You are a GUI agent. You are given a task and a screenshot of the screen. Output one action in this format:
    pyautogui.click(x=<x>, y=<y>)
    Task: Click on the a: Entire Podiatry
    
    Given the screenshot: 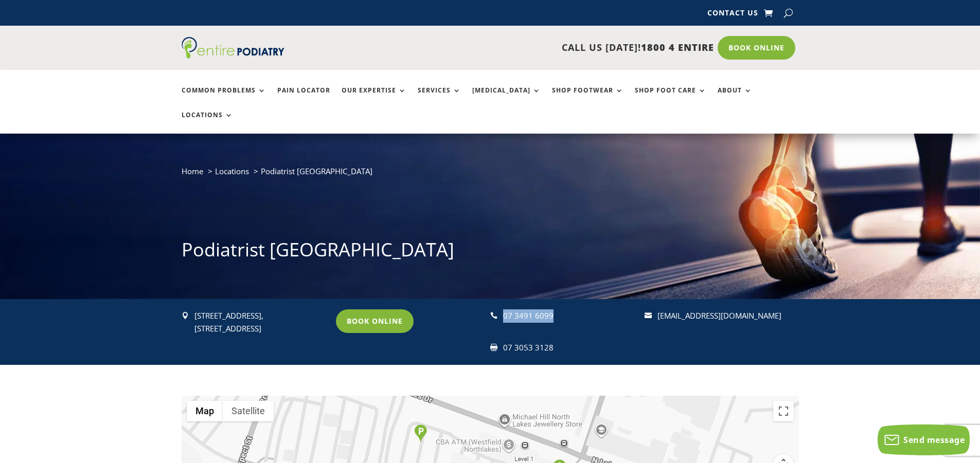 What is the action you would take?
    pyautogui.click(x=233, y=56)
    